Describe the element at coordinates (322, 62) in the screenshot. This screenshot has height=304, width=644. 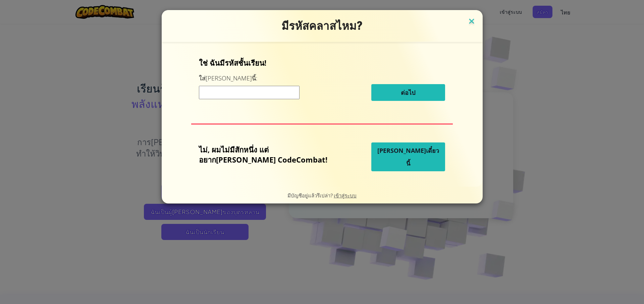
I see `p: ใช่ ฉันมีรหัสชั้นเรียน!` at that location.